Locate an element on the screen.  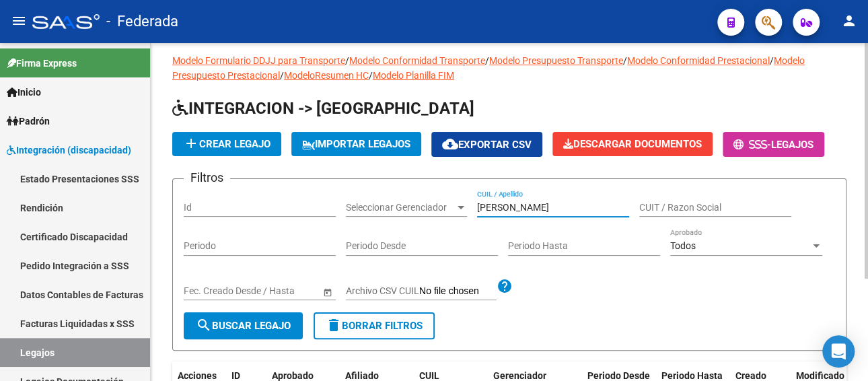
mat-icon: cloud_download is located at coordinates (451, 145).